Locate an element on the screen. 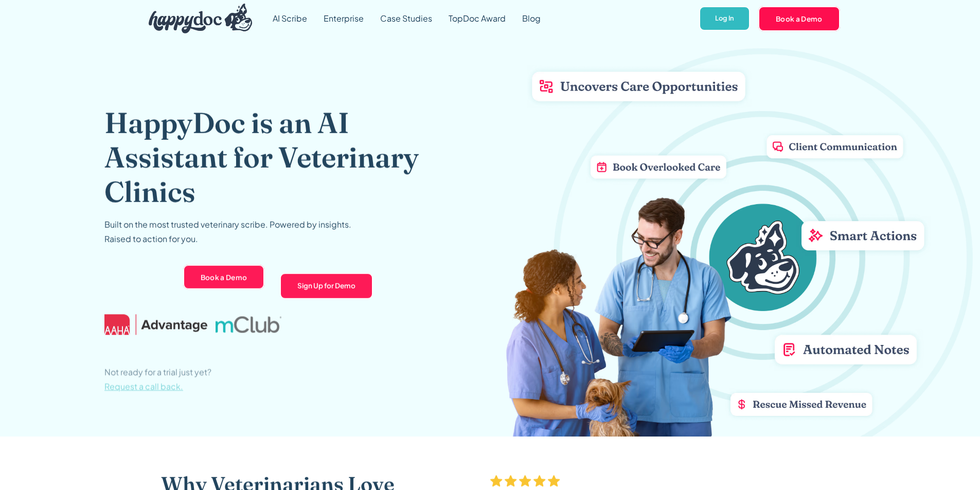 Image resolution: width=980 pixels, height=490 pixels. img: AAHA Advantage logo is located at coordinates (156, 325).